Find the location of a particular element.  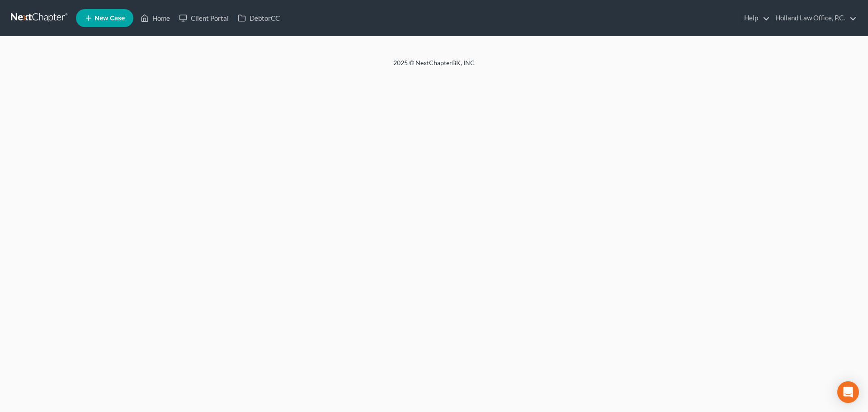

div: 2025 © NextChapterBK, INC is located at coordinates (434, 66).